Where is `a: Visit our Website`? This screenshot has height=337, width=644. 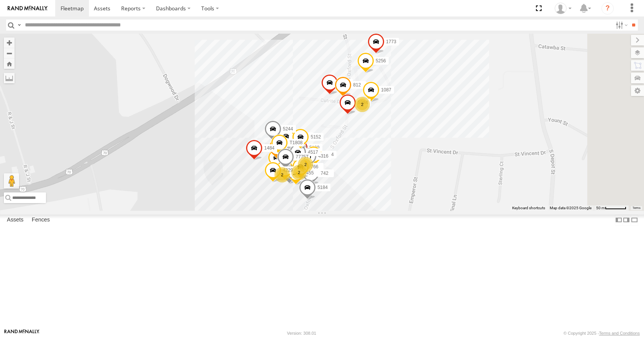
a: Visit our Website is located at coordinates (22, 334).